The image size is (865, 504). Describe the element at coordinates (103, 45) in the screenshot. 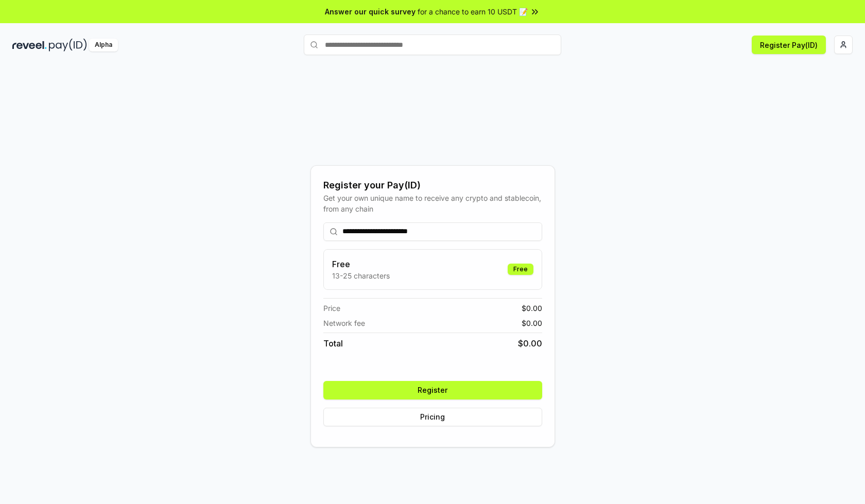

I see `div: Alpha` at that location.